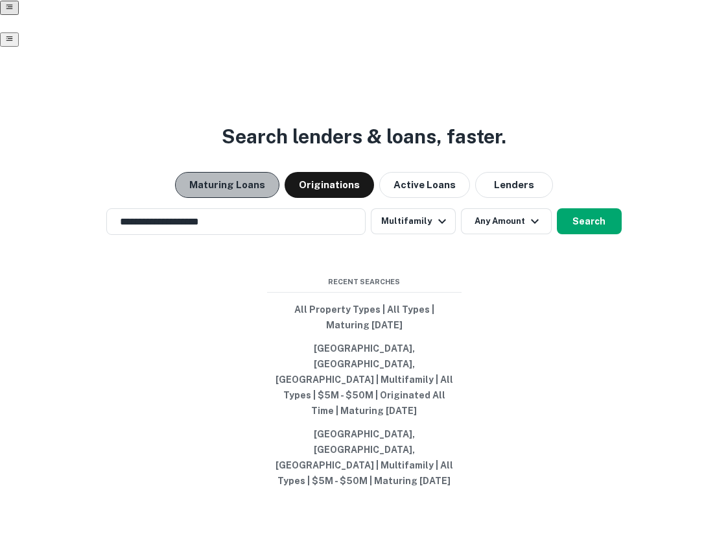 The width and height of the screenshot is (728, 560). What do you see at coordinates (227, 185) in the screenshot?
I see `button: Maturing Loans` at bounding box center [227, 185].